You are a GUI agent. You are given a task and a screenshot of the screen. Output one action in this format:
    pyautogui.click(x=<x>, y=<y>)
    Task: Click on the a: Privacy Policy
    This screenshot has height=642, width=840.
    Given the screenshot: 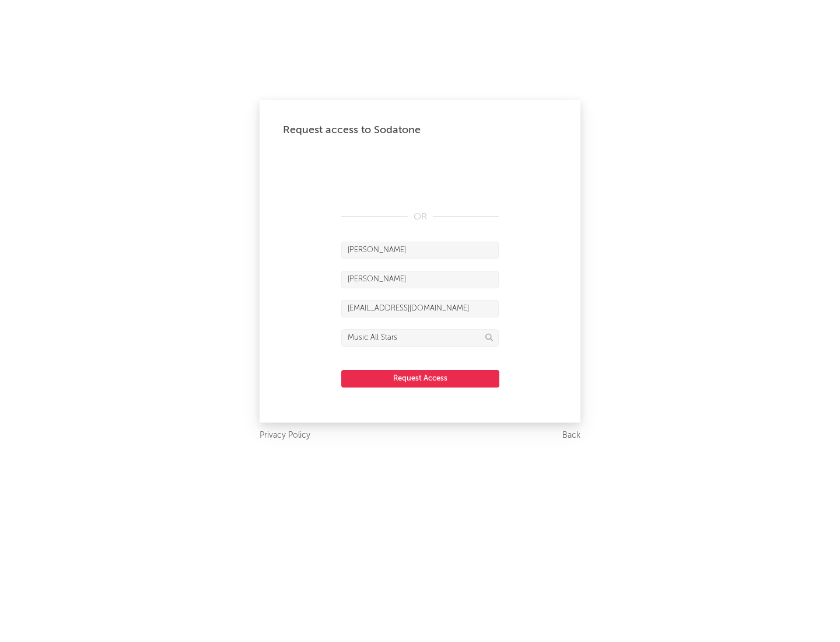 What is the action you would take?
    pyautogui.click(x=285, y=436)
    